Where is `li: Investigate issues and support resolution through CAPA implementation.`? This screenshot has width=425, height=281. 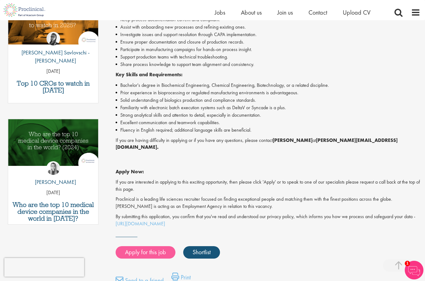 li: Investigate issues and support resolution through CAPA implementation. is located at coordinates (268, 35).